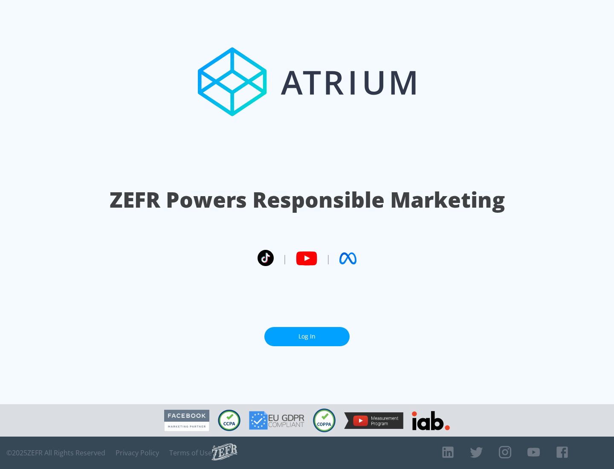  Describe the element at coordinates (56, 453) in the screenshot. I see `span: © 2025 ZEFR All Rights Reserved` at that location.